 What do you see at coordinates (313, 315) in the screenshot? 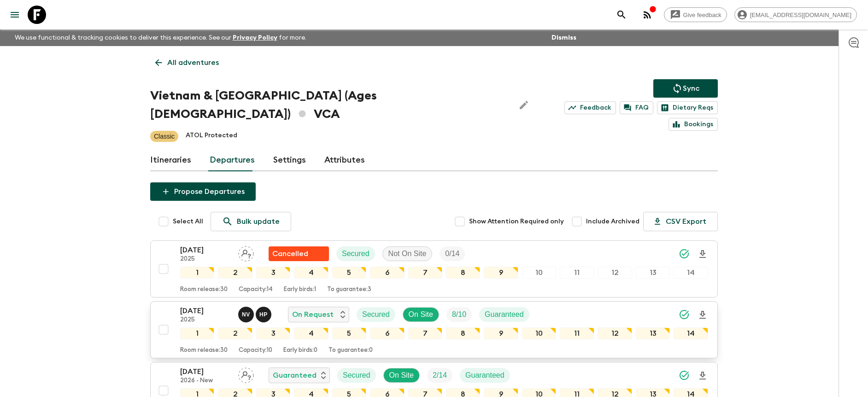
I see `p: On Request` at bounding box center [313, 315].